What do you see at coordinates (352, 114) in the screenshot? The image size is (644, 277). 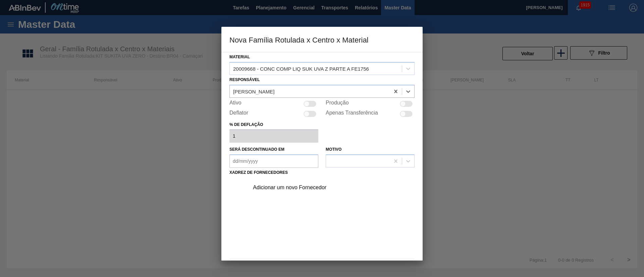 I see `label: Apenas Transferência` at bounding box center [352, 114].